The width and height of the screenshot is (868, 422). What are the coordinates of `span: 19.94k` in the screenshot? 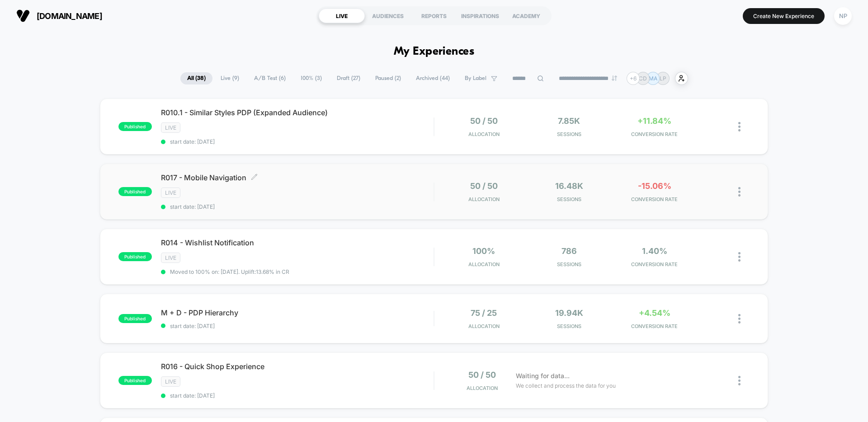 It's located at (569, 312).